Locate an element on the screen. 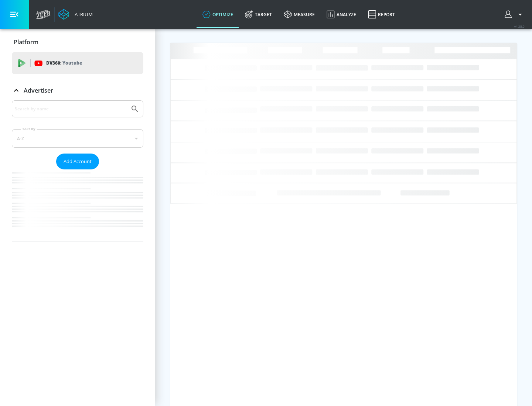  input: Search by name is located at coordinates (71, 109).